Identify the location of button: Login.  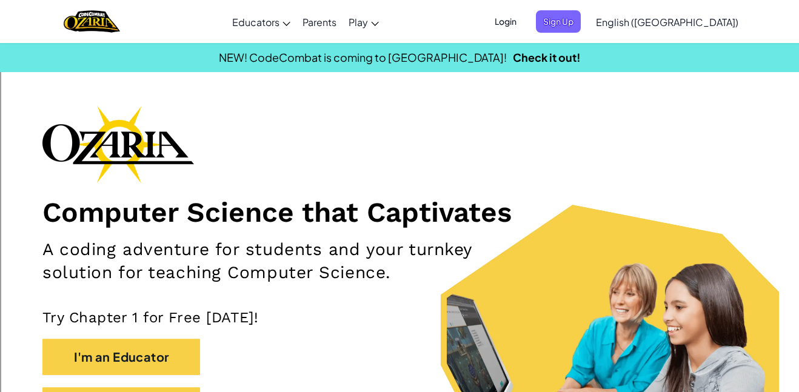
(506, 21).